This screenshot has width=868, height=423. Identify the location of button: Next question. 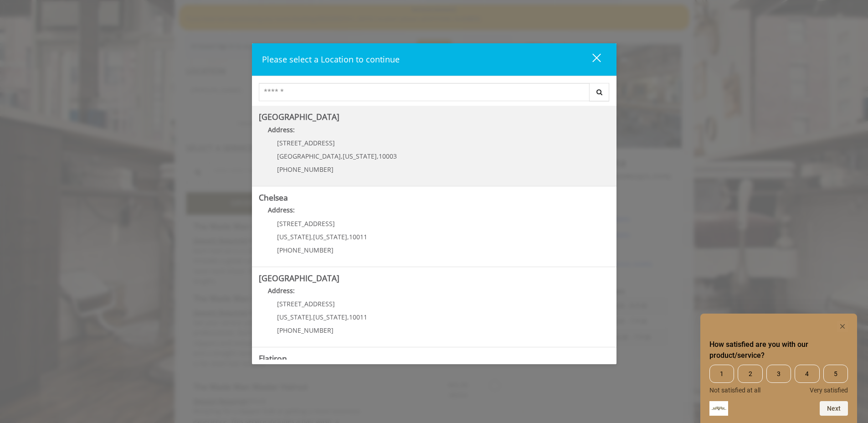
(834, 408).